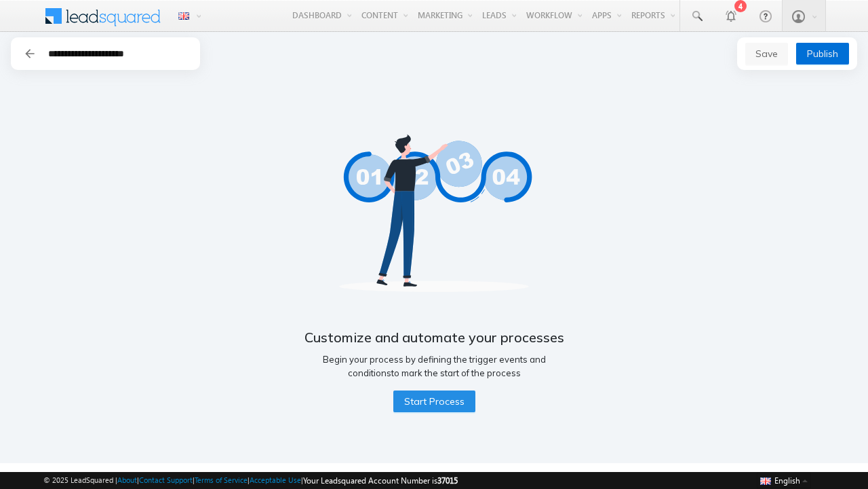 This screenshot has width=868, height=489. What do you see at coordinates (434, 369) in the screenshot?
I see `span: Start Process` at bounding box center [434, 369].